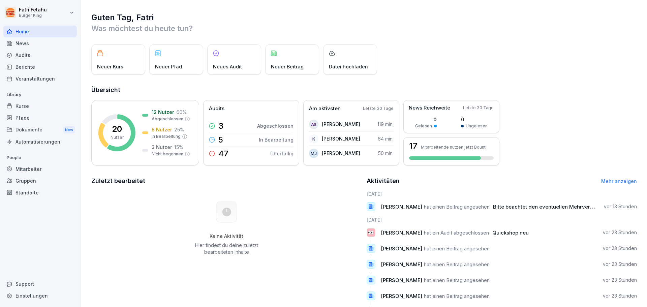  I want to click on p: 25 %, so click(179, 129).